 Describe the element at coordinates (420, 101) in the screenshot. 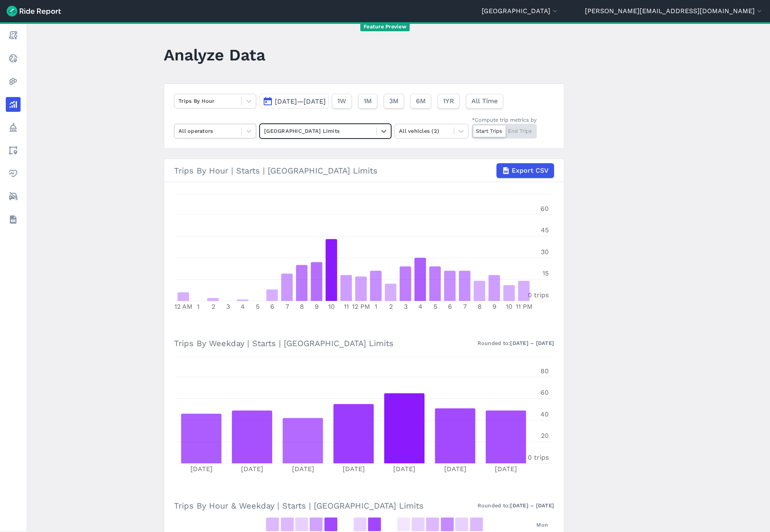

I see `button: 6M` at that location.